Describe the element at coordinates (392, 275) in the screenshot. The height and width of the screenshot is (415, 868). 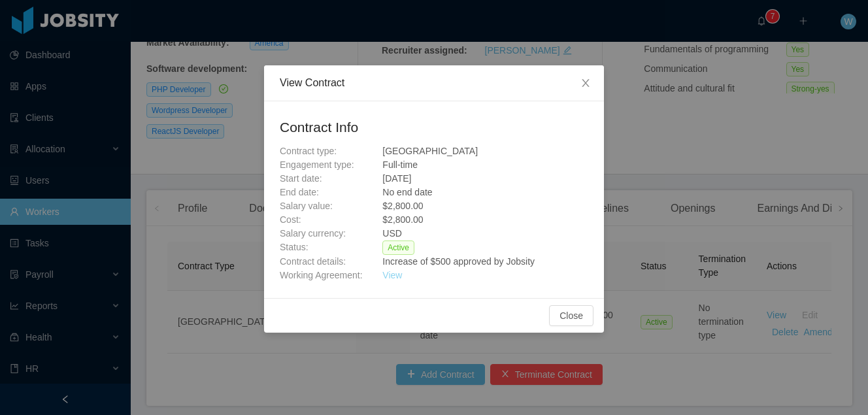
I see `a: View` at that location.